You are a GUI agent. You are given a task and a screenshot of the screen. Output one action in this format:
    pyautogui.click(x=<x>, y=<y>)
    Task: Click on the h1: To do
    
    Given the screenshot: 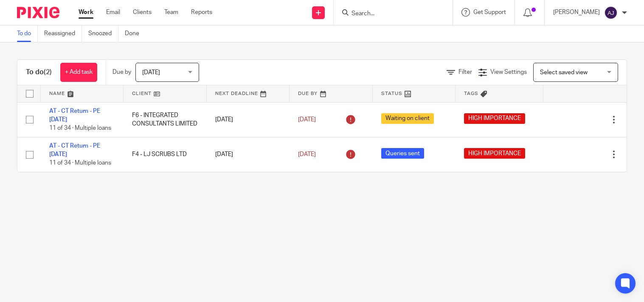 What is the action you would take?
    pyautogui.click(x=39, y=72)
    